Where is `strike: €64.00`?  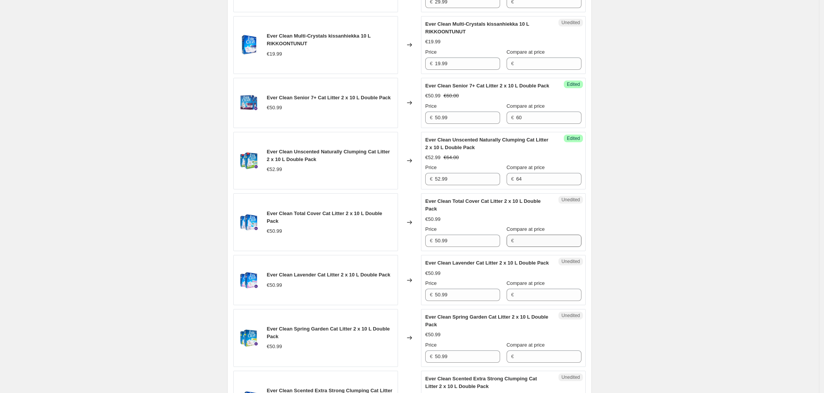
strike: €64.00 is located at coordinates (451, 158).